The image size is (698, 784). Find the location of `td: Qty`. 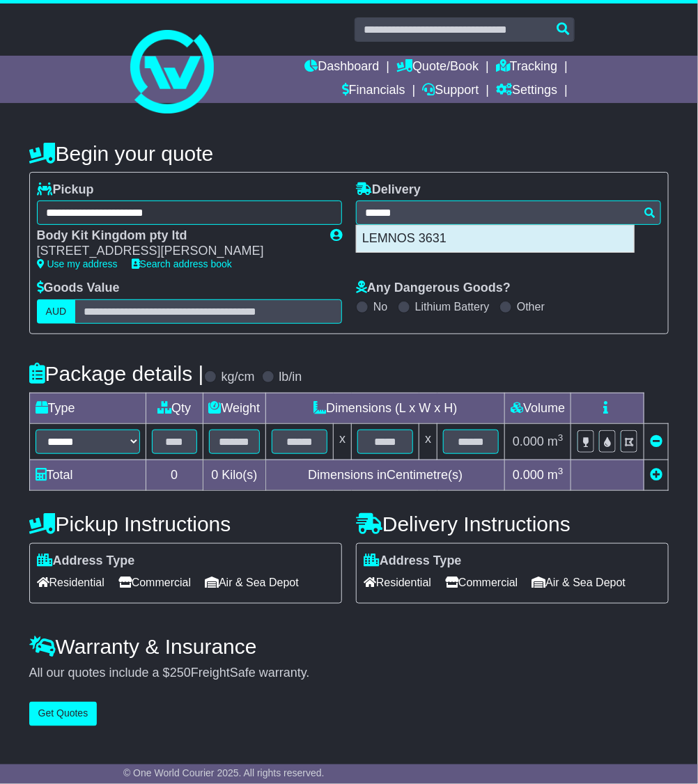

td: Qty is located at coordinates (174, 407).